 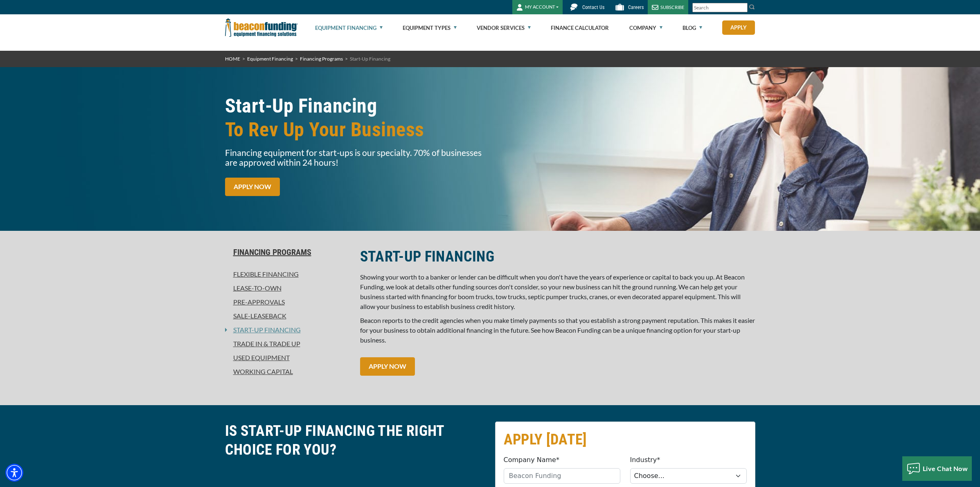 What do you see at coordinates (938, 469) in the screenshot?
I see `button: Live Chat Now` at bounding box center [938, 469].